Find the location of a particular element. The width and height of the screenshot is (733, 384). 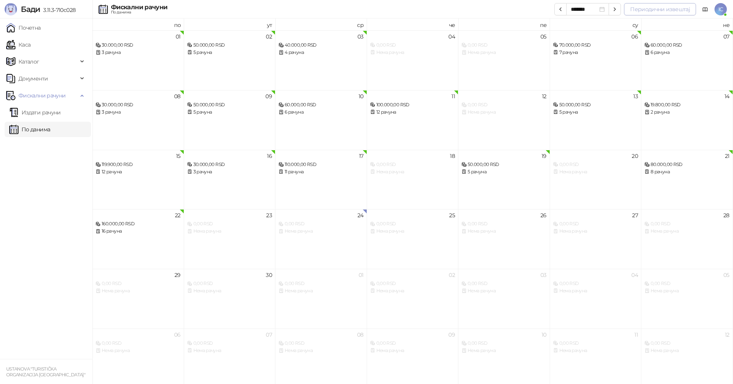

div: 15 is located at coordinates (178, 156).